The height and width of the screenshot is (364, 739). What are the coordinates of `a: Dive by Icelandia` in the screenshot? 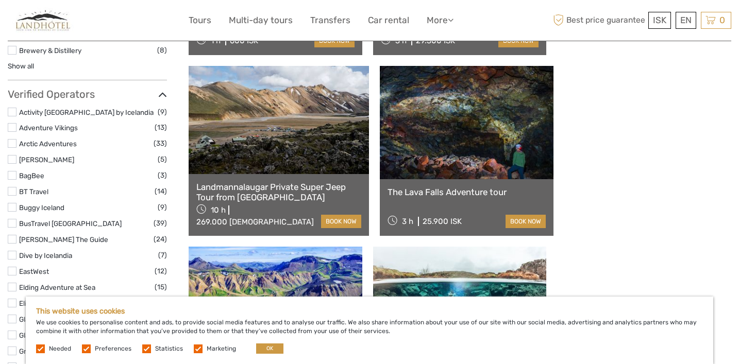 It's located at (45, 255).